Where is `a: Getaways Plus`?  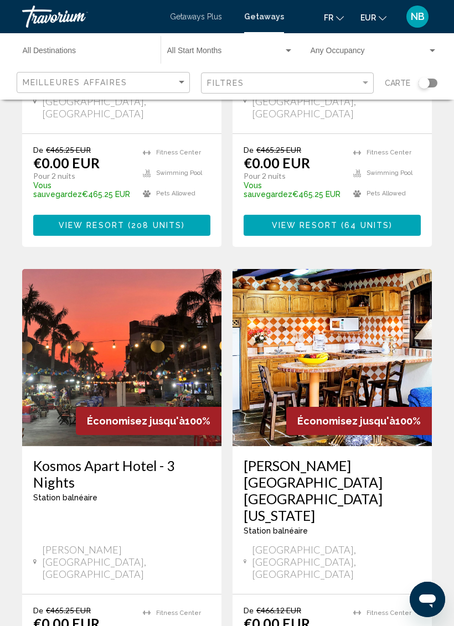 a: Getaways Plus is located at coordinates (196, 17).